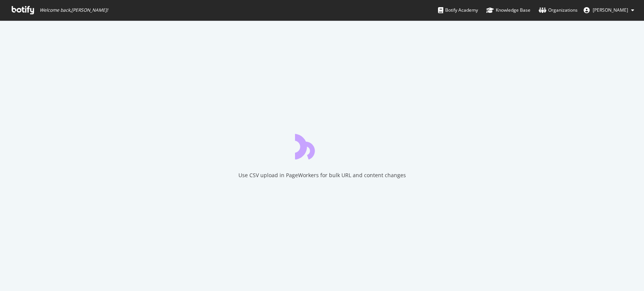  What do you see at coordinates (508, 10) in the screenshot?
I see `div: Knowledge Base` at bounding box center [508, 10].